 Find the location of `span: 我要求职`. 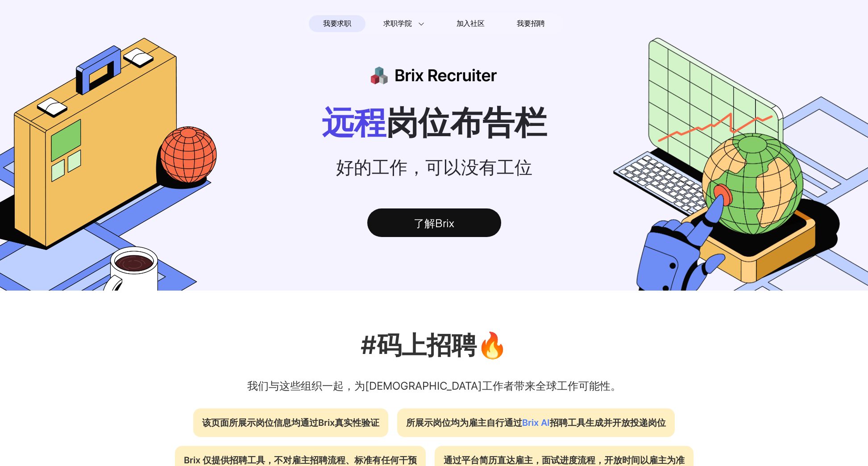

span: 我要求职 is located at coordinates (337, 24).